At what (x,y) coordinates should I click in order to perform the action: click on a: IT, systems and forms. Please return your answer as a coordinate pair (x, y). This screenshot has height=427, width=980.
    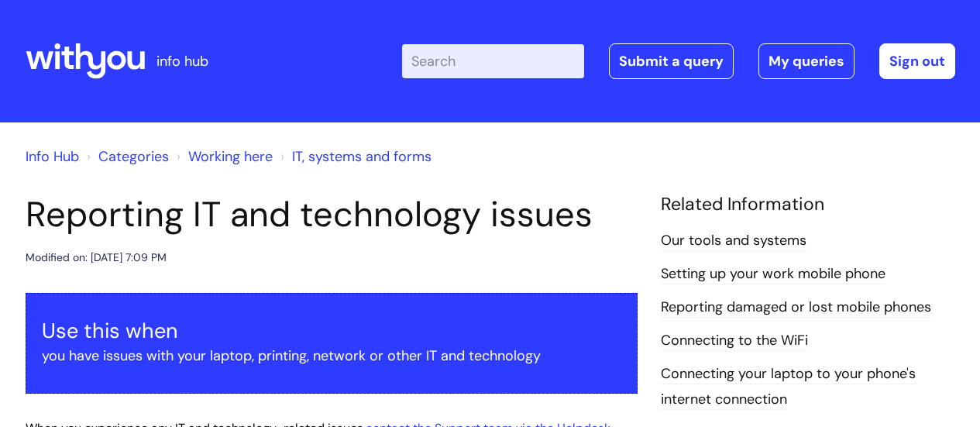
    Looking at the image, I should click on (362, 157).